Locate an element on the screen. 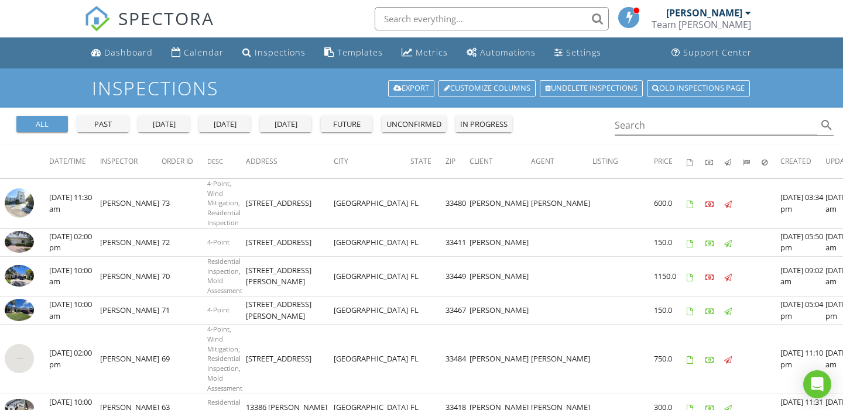  button: past is located at coordinates (103, 124).